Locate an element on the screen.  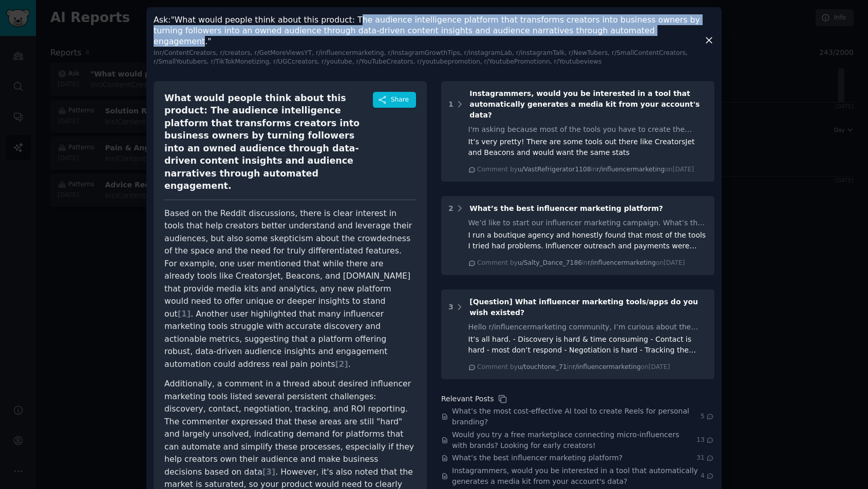
a: Instagrammers, would you be interested in a tool that automatically generates a media kit from yo... is located at coordinates (576, 476).